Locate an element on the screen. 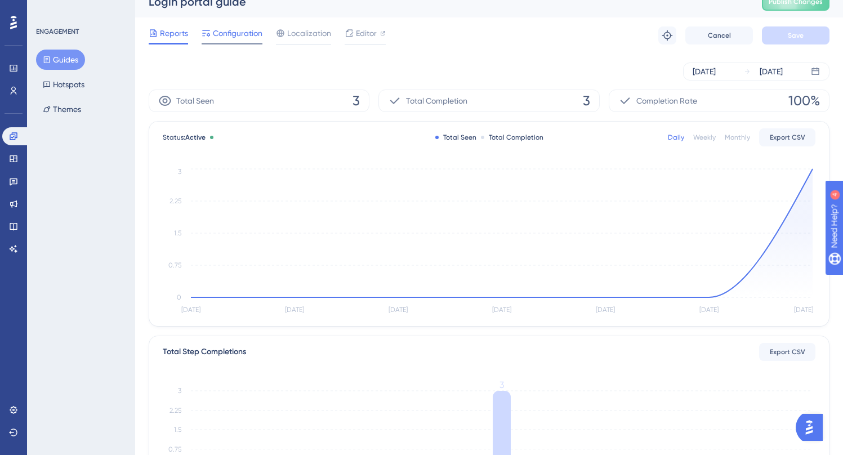 The image size is (843, 455). button: Hotspots is located at coordinates (64, 84).